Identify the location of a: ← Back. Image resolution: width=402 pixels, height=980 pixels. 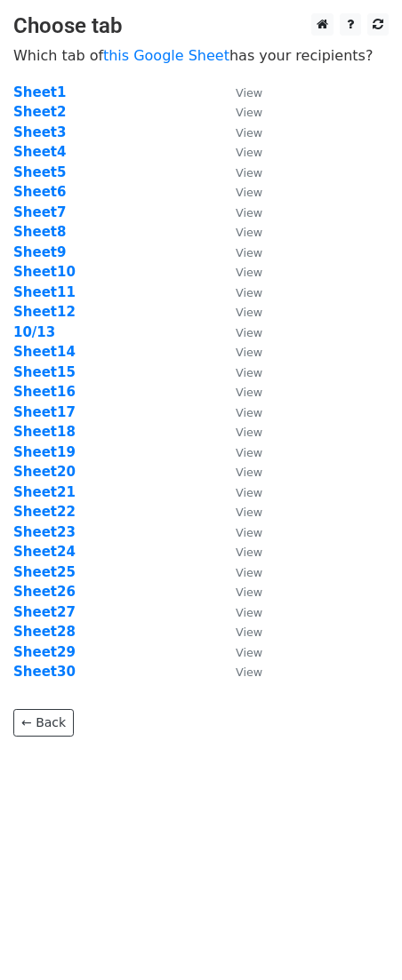
(44, 723).